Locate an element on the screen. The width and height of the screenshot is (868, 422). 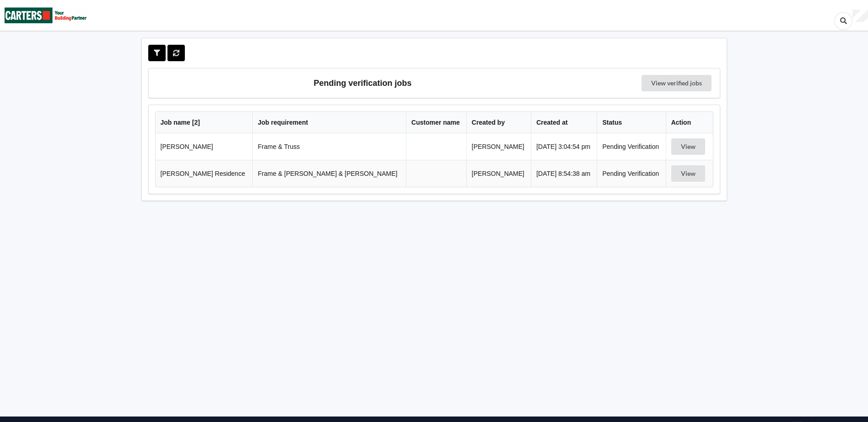
img: Carters is located at coordinates (46, 16).